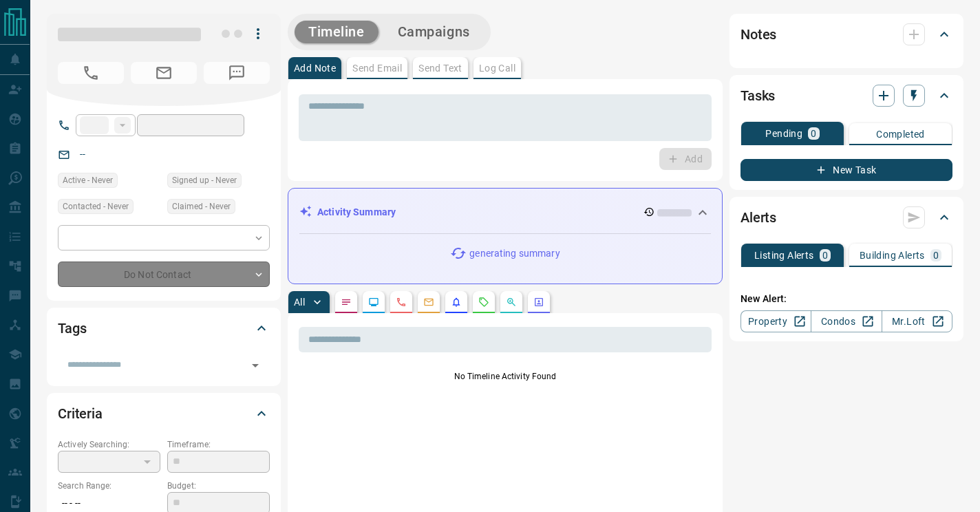 This screenshot has height=512, width=980. What do you see at coordinates (784, 256) in the screenshot?
I see `p: Listing Alerts` at bounding box center [784, 256].